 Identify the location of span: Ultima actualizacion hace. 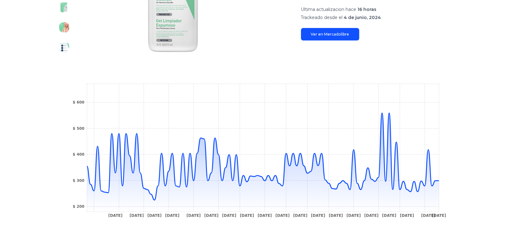
(329, 9).